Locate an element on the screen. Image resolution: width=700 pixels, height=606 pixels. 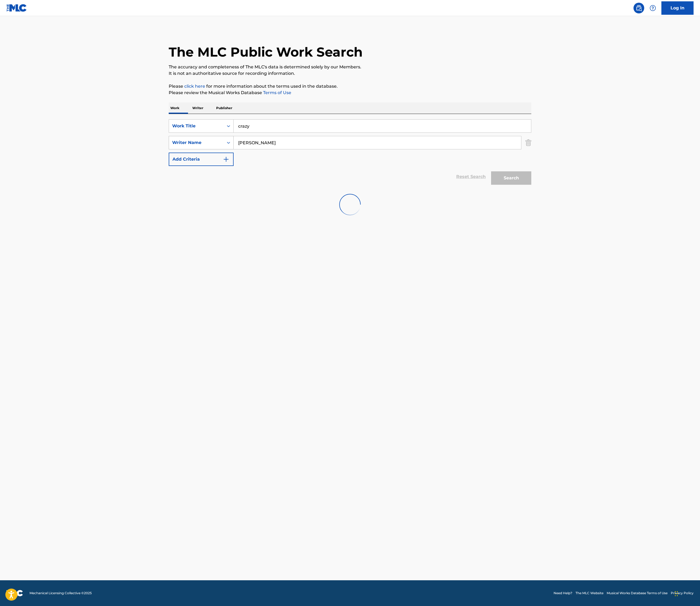
p: The accuracy and completeness of The MLC's data is determined solely by our Members. is located at coordinates (350, 67).